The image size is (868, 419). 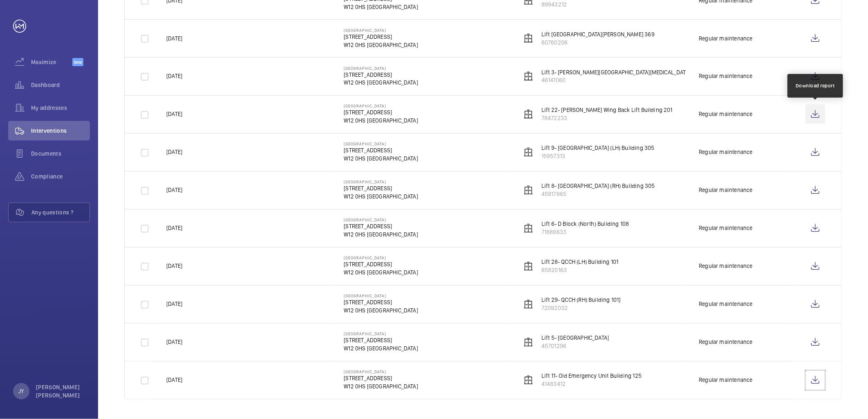 What do you see at coordinates (78, 62) in the screenshot?
I see `span: Beta` at bounding box center [78, 62].